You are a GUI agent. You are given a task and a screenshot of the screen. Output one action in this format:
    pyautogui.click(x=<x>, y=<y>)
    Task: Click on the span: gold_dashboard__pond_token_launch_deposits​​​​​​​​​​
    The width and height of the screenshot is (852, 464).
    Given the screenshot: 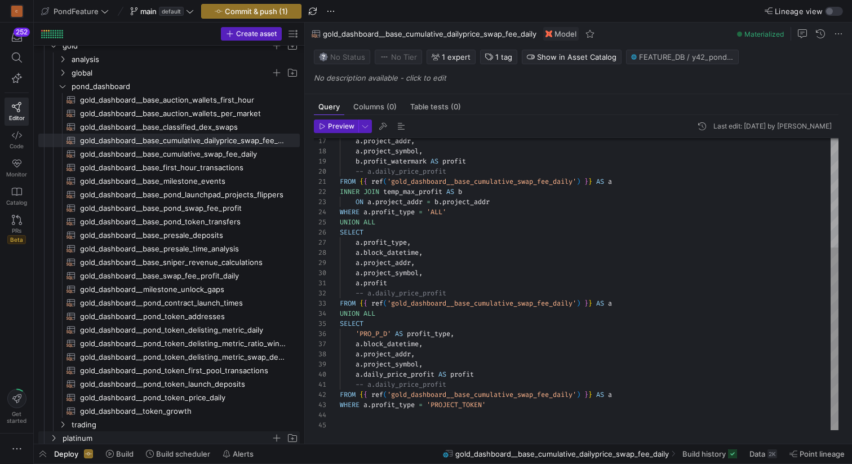 What is the action you would take?
    pyautogui.click(x=183, y=384)
    